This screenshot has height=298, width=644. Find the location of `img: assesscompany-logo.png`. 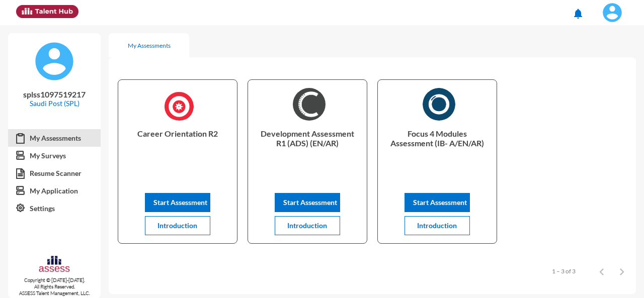

img: assesscompany-logo.png is located at coordinates (54, 265).